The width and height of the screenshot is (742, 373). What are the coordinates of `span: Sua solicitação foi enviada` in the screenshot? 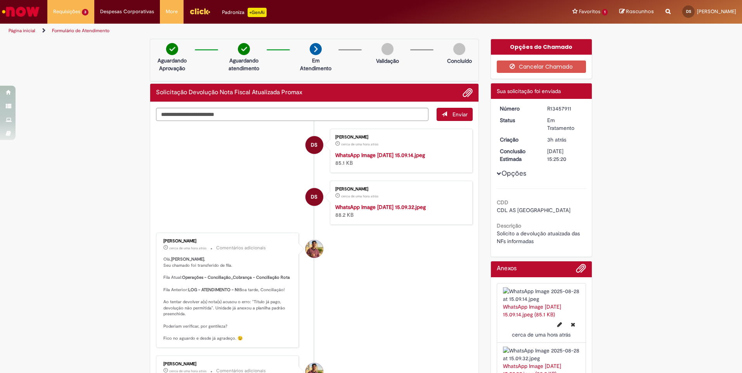 It's located at (528, 91).